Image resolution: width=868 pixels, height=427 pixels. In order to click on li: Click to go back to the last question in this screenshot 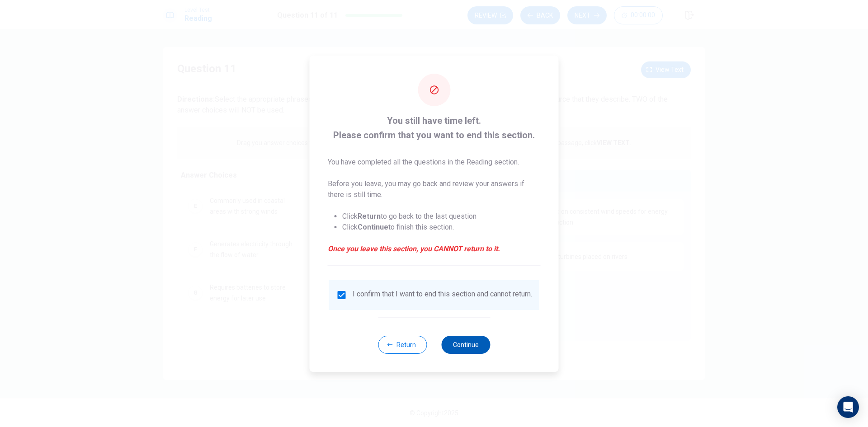, I will do `click(442, 217)`.